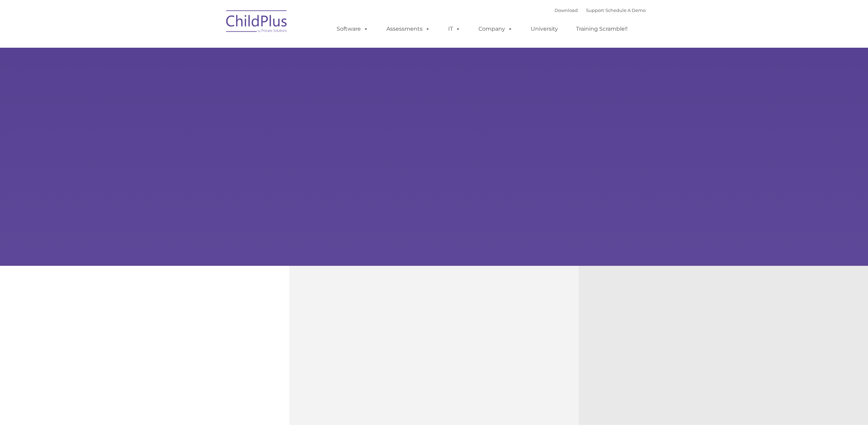 The height and width of the screenshot is (427, 868). I want to click on a: Support, so click(594, 10).